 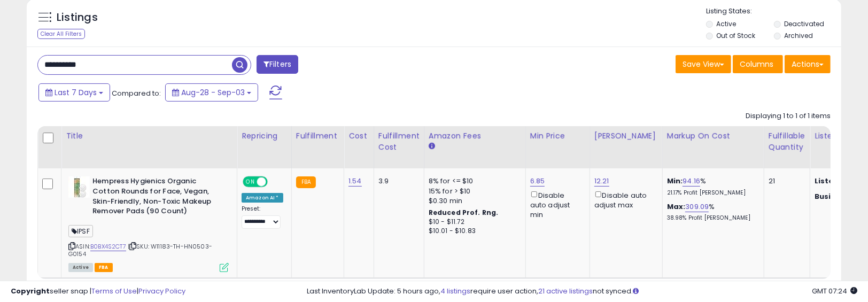 What do you see at coordinates (162, 291) in the screenshot?
I see `a: Privacy Policy` at bounding box center [162, 291].